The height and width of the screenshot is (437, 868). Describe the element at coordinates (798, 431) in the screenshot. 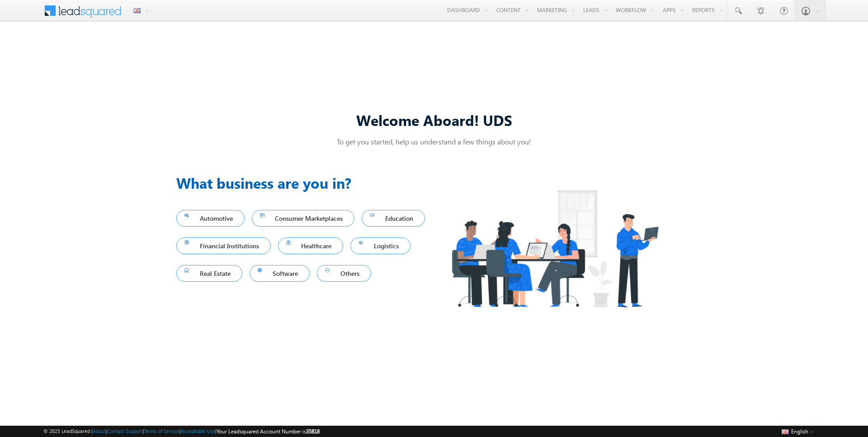

I see `button: English` at that location.